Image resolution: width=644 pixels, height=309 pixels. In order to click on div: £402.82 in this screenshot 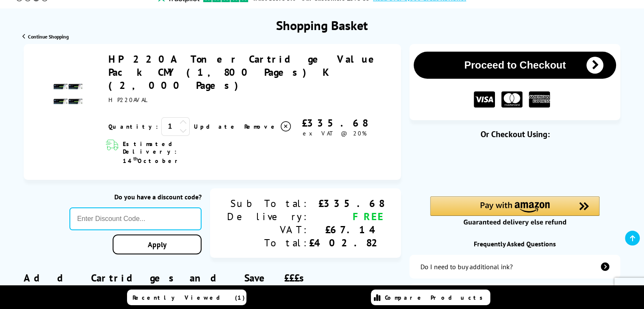, I will do `click(347, 243)`.